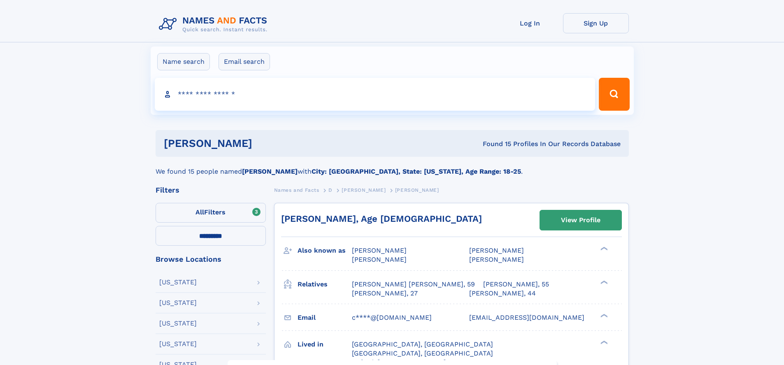  I want to click on h3: Lived in, so click(325, 344).